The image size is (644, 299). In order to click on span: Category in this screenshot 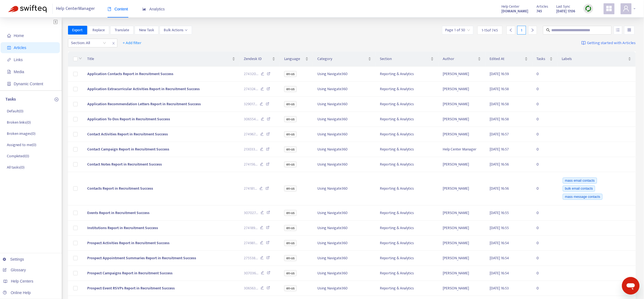, I will do `click(342, 59)`.